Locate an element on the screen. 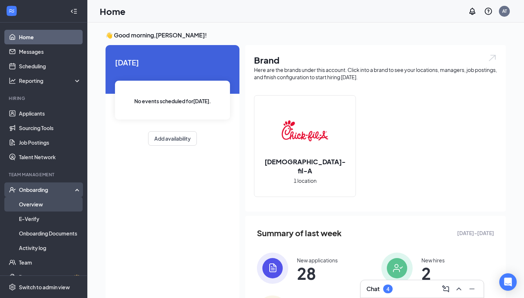  div: Reporting is located at coordinates (50, 81).